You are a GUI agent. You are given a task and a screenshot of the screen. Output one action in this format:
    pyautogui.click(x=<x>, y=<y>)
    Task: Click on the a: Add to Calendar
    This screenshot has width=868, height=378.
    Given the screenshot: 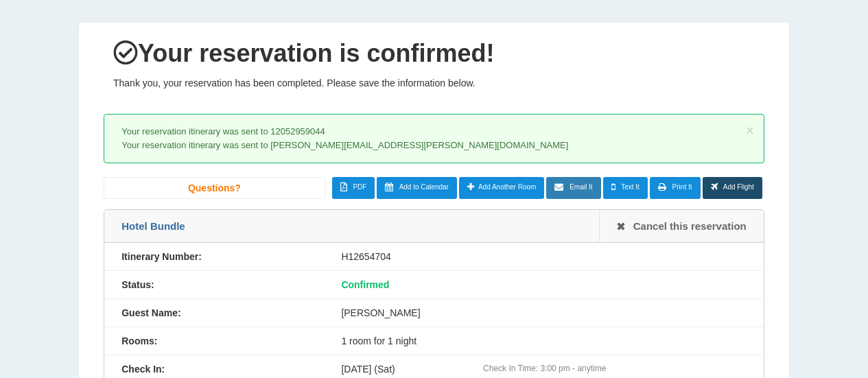 What is the action you would take?
    pyautogui.click(x=416, y=188)
    